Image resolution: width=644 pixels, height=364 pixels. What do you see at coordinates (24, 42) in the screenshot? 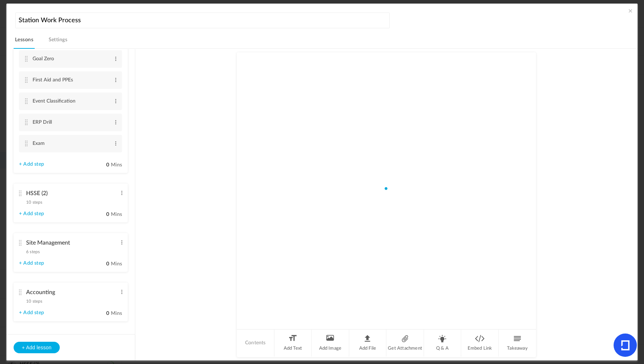
I see `a: Lessons` at bounding box center [24, 42].